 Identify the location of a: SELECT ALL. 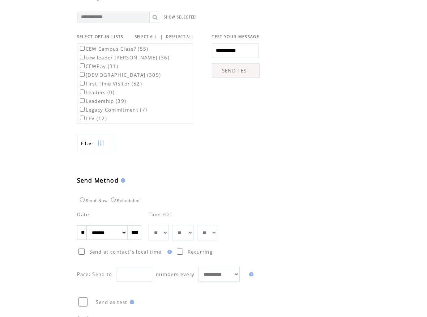
(146, 37).